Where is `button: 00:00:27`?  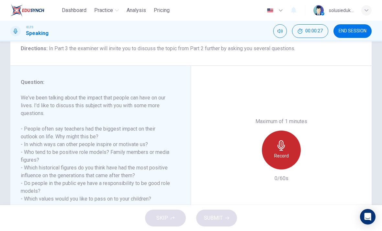
button: 00:00:27 is located at coordinates (310, 31).